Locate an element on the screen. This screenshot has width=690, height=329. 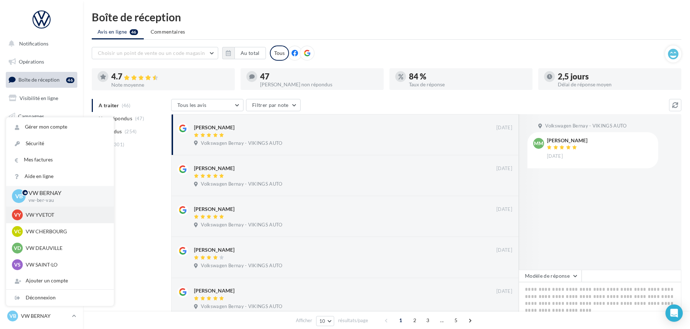
span: 5 is located at coordinates (456, 320).